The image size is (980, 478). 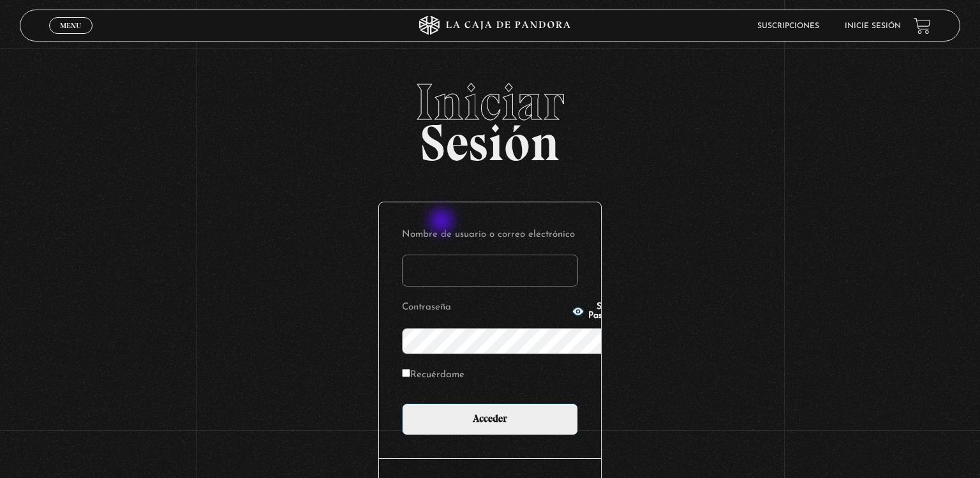 I want to click on span: Show Password, so click(x=607, y=312).